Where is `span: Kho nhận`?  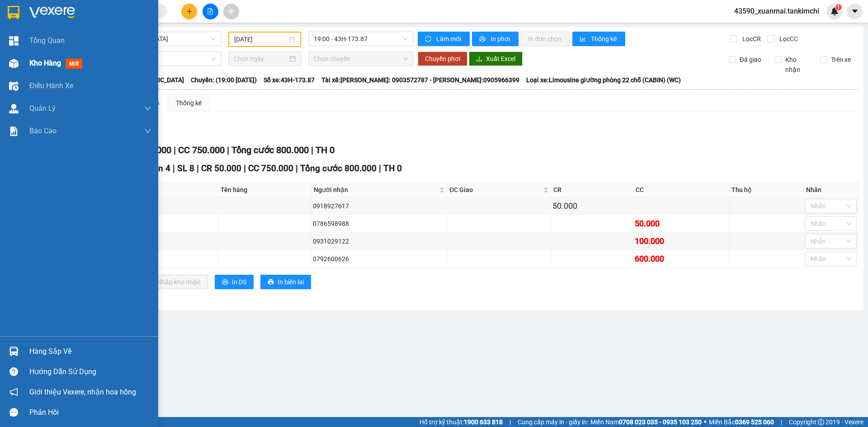
span: Kho nhận is located at coordinates (797, 65).